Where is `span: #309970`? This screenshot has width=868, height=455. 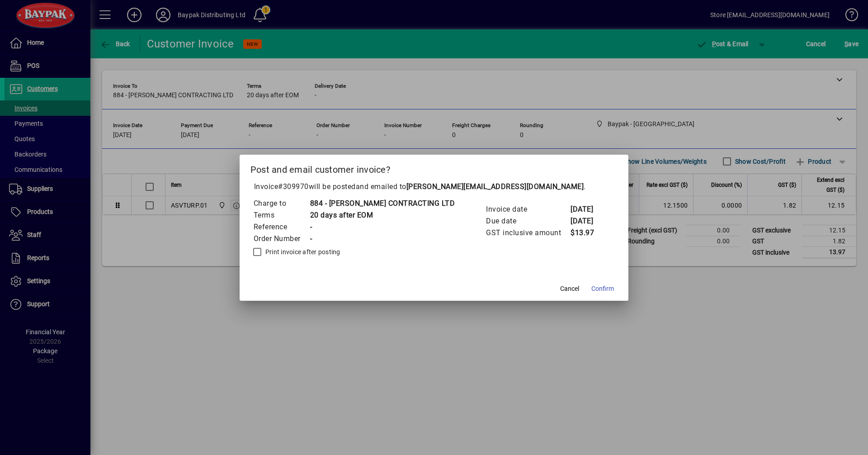
span: #309970 is located at coordinates (294, 186).